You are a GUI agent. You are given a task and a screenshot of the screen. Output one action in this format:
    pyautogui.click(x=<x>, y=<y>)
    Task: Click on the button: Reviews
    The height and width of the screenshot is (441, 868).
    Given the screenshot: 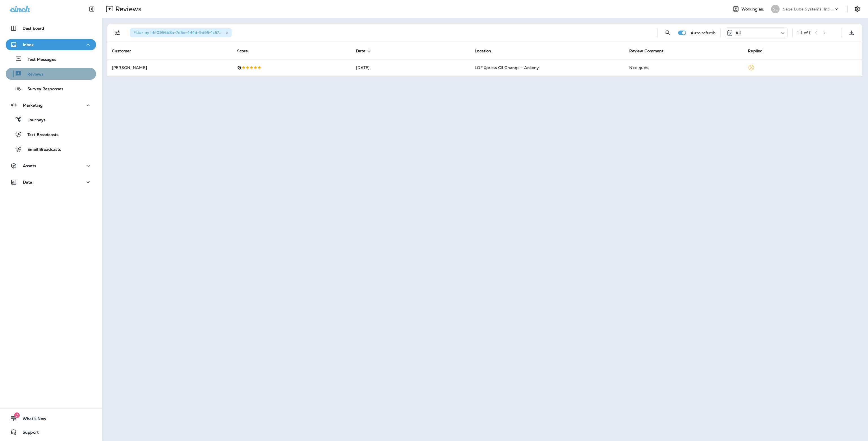 What is the action you would take?
    pyautogui.click(x=51, y=74)
    